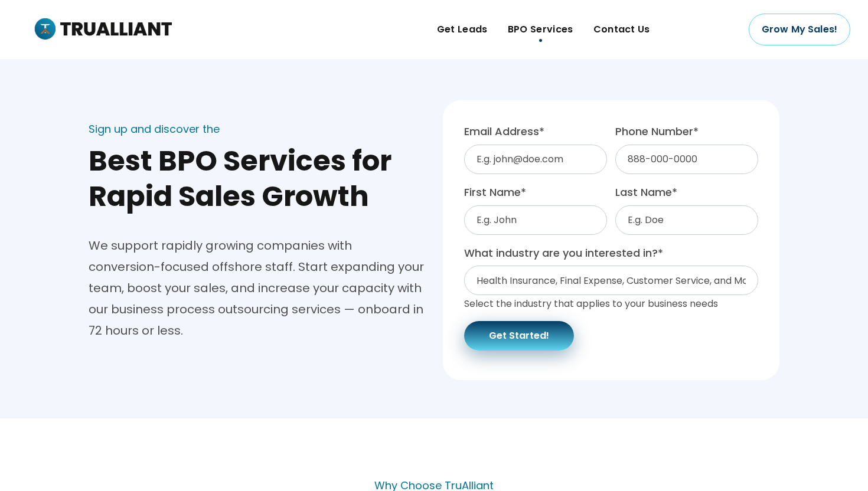 This screenshot has height=491, width=868. Describe the element at coordinates (687, 132) in the screenshot. I see `label: Phone Number` at that location.